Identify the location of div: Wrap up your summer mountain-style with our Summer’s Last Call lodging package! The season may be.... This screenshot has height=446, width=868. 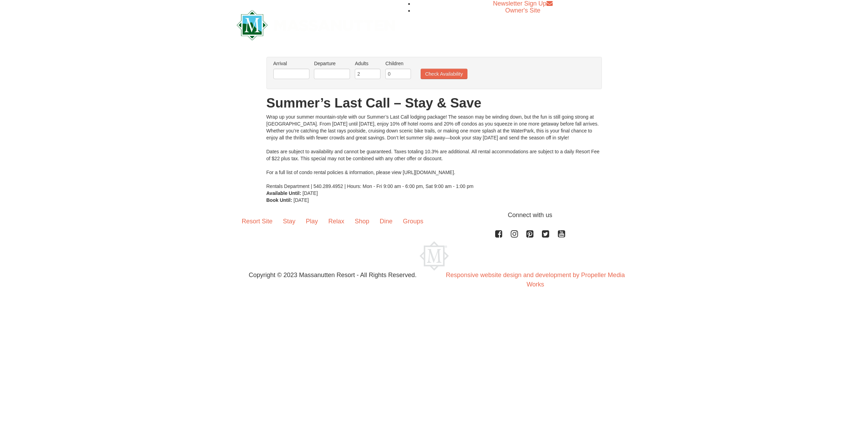
(434, 152).